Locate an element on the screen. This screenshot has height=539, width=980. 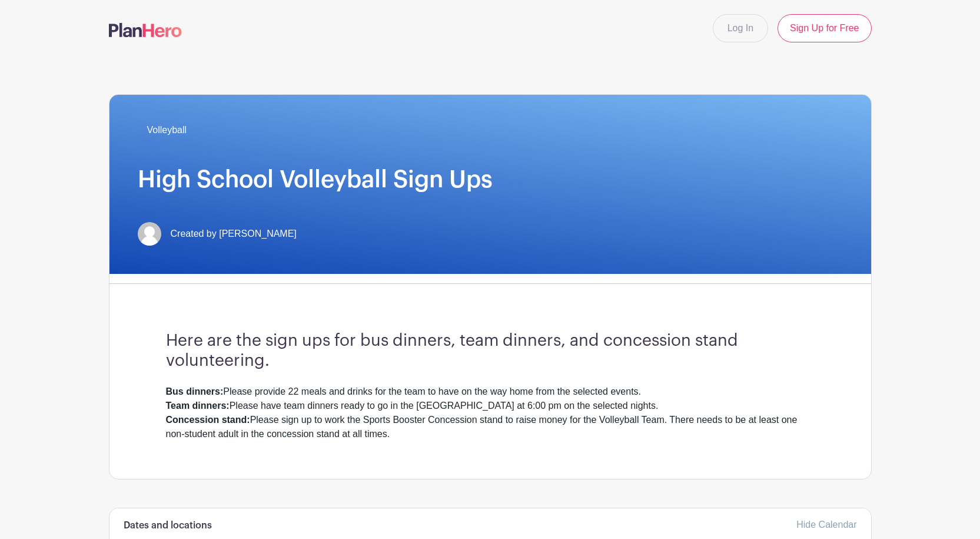
img: logo-507f7623f17ff9eddc593b1ce0a138ce2505c220e1c5a4e2b4648c50719b7d32.svg is located at coordinates (146, 30).